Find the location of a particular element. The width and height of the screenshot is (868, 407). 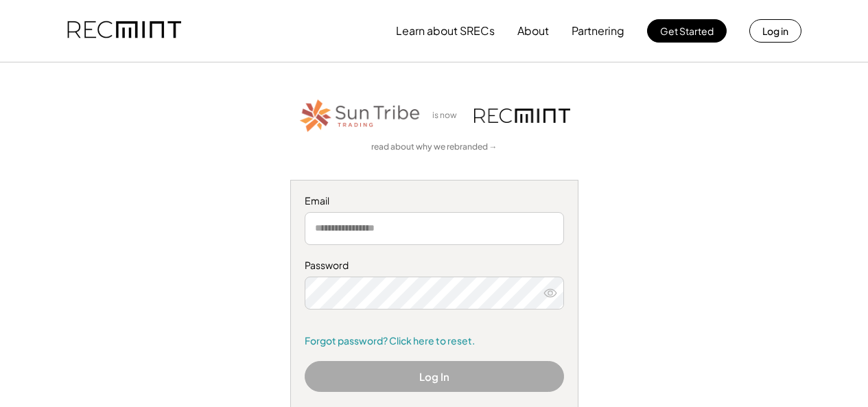

button: Learn about SRECs is located at coordinates (445, 31).